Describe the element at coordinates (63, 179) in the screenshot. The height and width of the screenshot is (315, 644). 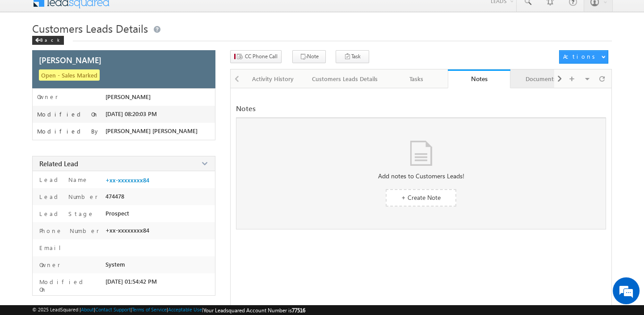
I see `label: Lead Name` at that location.